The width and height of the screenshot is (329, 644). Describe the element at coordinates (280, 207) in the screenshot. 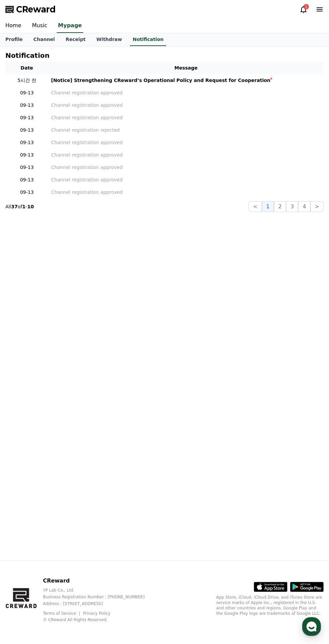

I see `button: 2` at that location.